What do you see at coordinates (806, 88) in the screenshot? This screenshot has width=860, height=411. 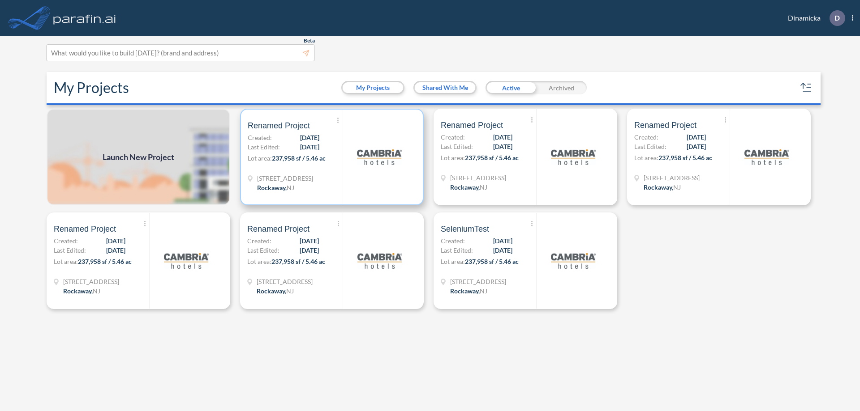 I see `button: sort` at bounding box center [806, 88].